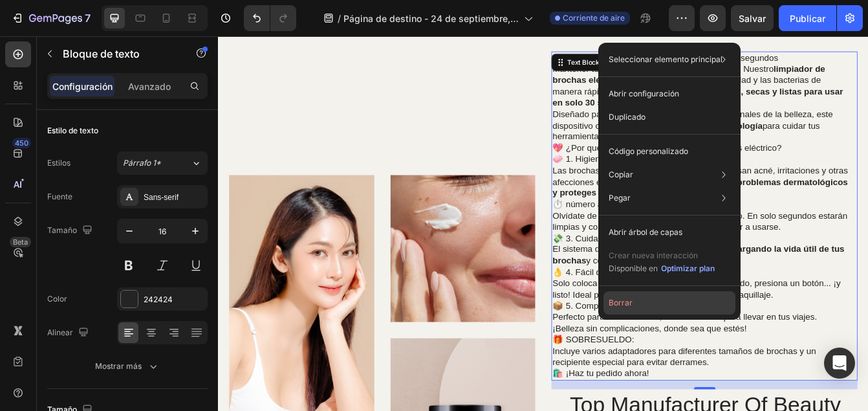 The image size is (868, 411). What do you see at coordinates (577, 134) in the screenshot?
I see `p: 💖 ¿Por qué necesitas este limpiador de brochas eléctrico?` at bounding box center [577, 134].